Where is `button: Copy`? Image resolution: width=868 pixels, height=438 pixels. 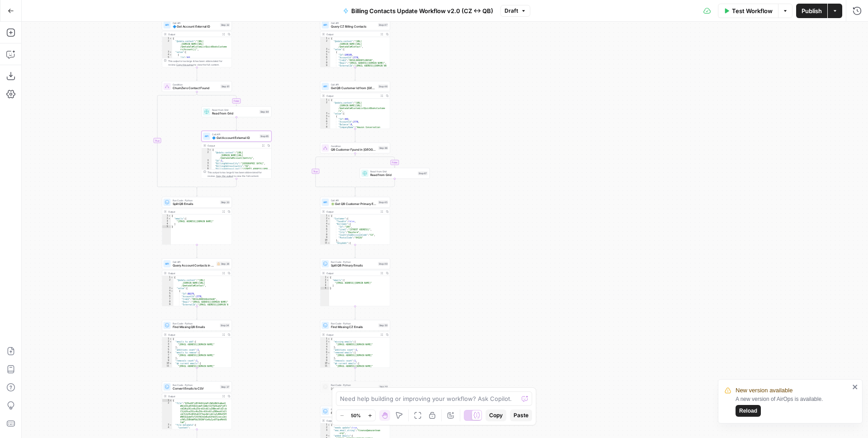 button: Copy is located at coordinates (496, 416).